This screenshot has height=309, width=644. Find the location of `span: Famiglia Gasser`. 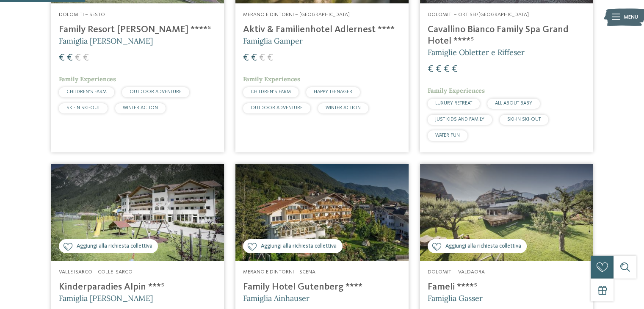

span: Famiglia Gasser is located at coordinates (455, 298).